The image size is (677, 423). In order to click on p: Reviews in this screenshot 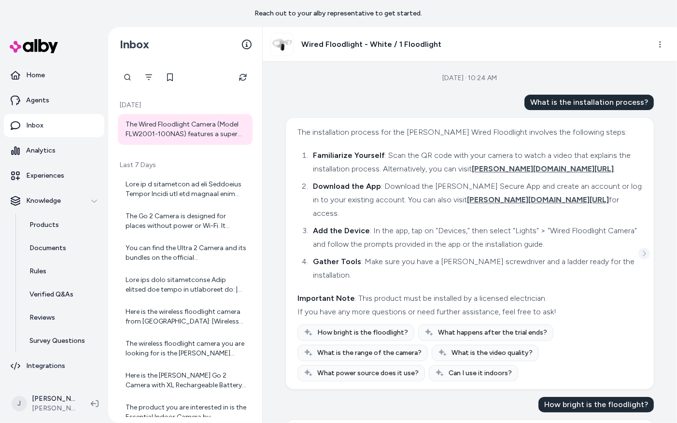, I will do `click(42, 318)`.